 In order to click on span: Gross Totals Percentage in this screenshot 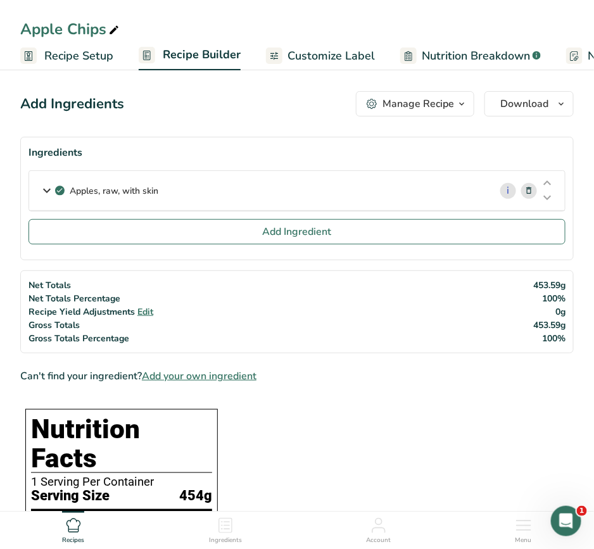, I will do `click(78, 338)`.